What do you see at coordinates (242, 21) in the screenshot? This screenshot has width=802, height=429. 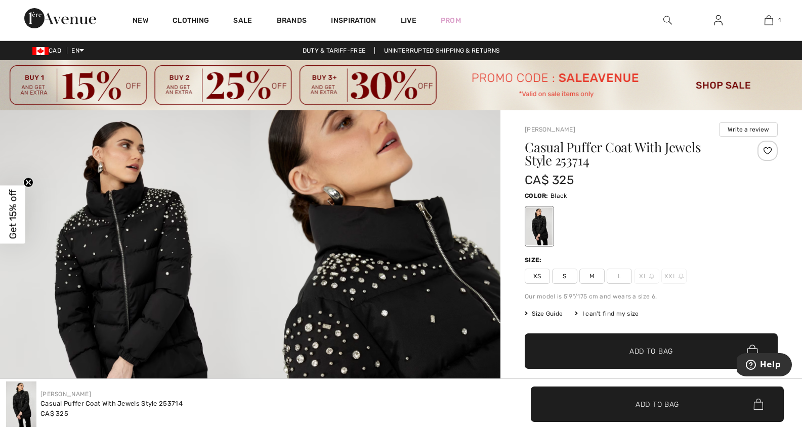 I see `a: Sale` at bounding box center [242, 21].